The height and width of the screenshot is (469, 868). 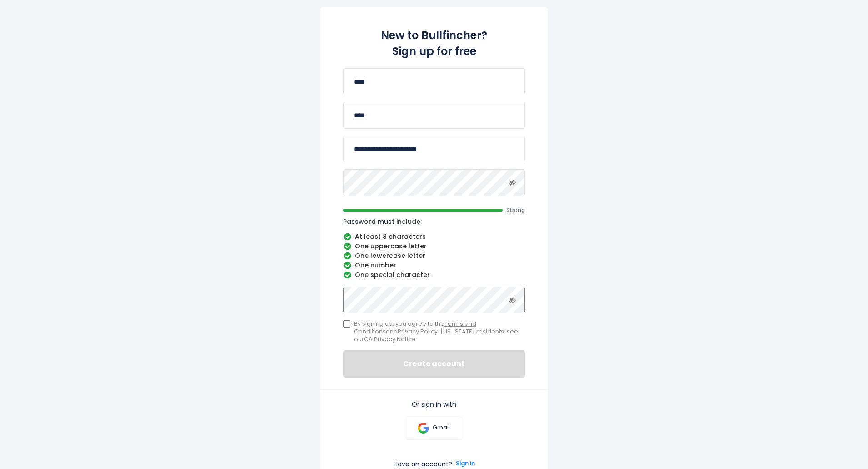 What do you see at coordinates (434, 256) in the screenshot?
I see `li: One lowercase letter` at bounding box center [434, 256].